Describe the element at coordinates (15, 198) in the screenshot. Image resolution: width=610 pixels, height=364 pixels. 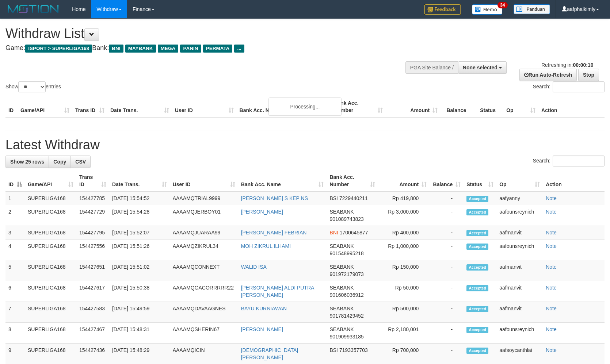
I see `td: 1` at that location.